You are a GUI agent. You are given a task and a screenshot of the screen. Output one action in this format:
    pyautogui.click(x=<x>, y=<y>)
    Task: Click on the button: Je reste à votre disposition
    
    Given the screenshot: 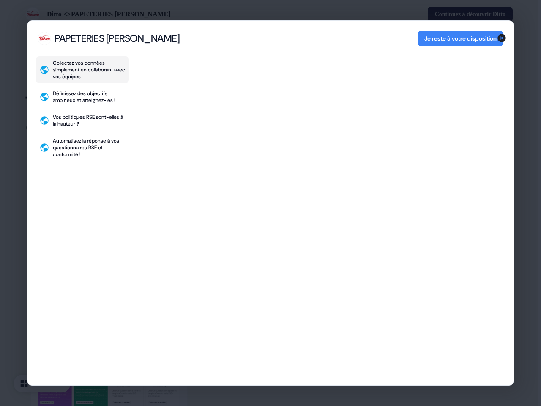 What is the action you would take?
    pyautogui.click(x=460, y=38)
    